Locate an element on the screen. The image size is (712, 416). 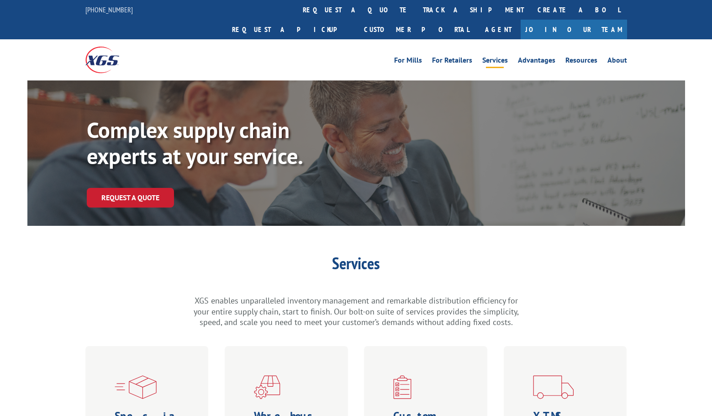
a: Services is located at coordinates (495, 62).